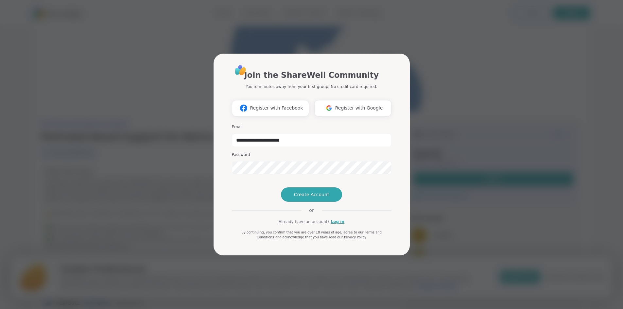 Image resolution: width=623 pixels, height=309 pixels. Describe the element at coordinates (312, 195) in the screenshot. I see `button: Create Account` at that location.